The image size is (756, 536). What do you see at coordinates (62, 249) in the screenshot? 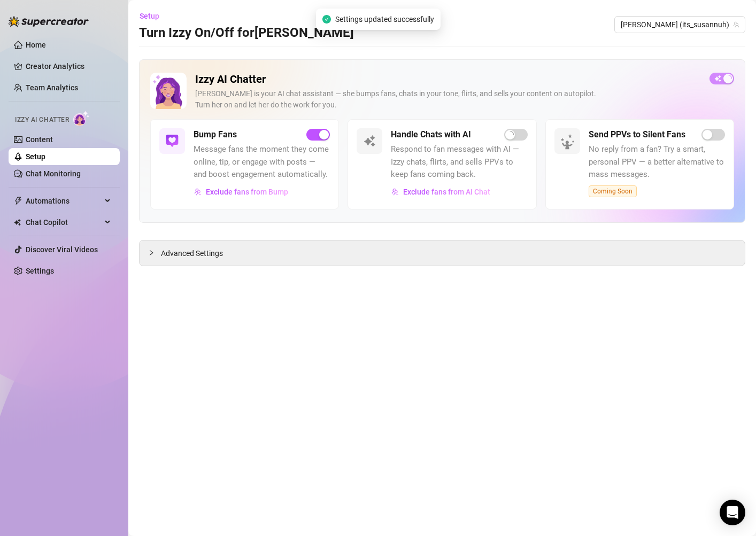
I see `a: Discover Viral Videos` at bounding box center [62, 249].